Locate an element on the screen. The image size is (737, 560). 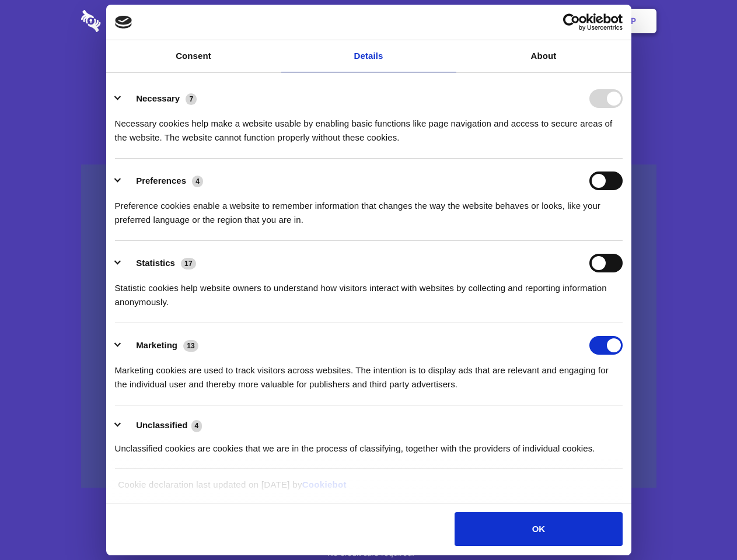
label: Statistics is located at coordinates (155, 262).